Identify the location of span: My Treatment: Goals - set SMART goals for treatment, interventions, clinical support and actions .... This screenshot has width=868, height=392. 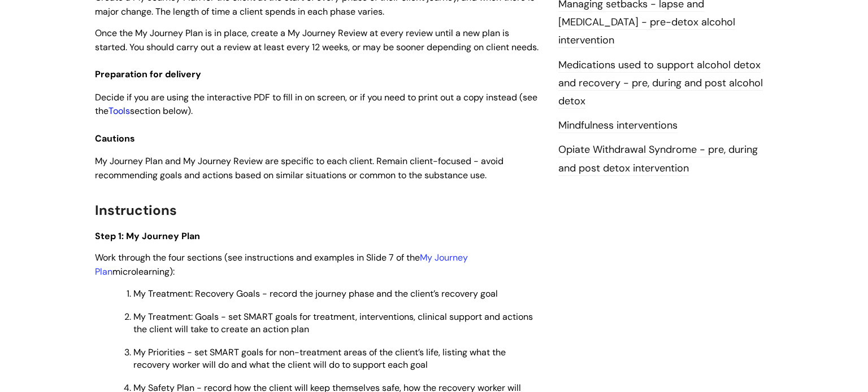
(333, 323).